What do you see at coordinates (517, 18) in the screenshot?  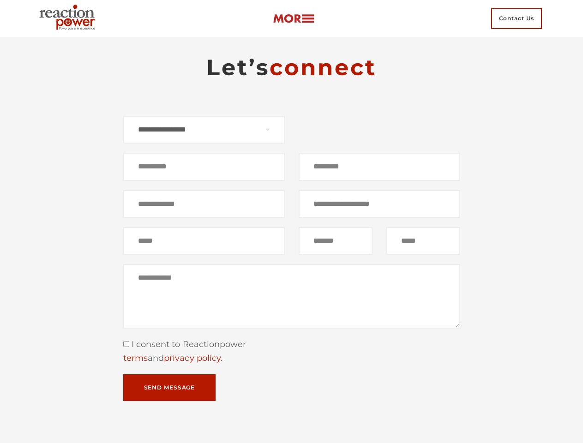 I see `span: Contact Us` at bounding box center [517, 18].